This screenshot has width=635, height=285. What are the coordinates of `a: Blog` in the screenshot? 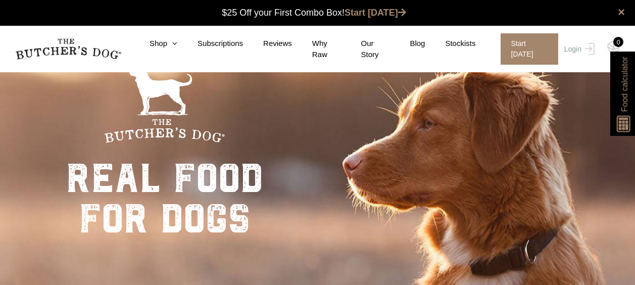 It's located at (407, 43).